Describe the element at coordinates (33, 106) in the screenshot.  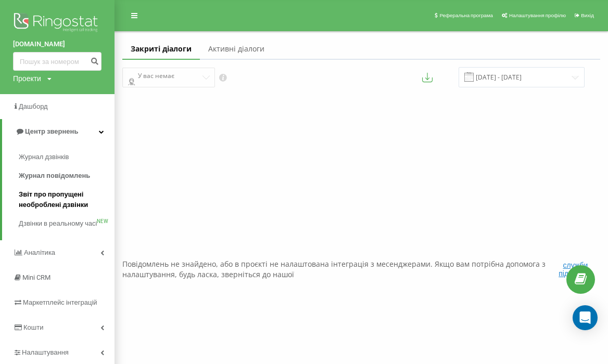
I see `span: Дашборд` at that location.